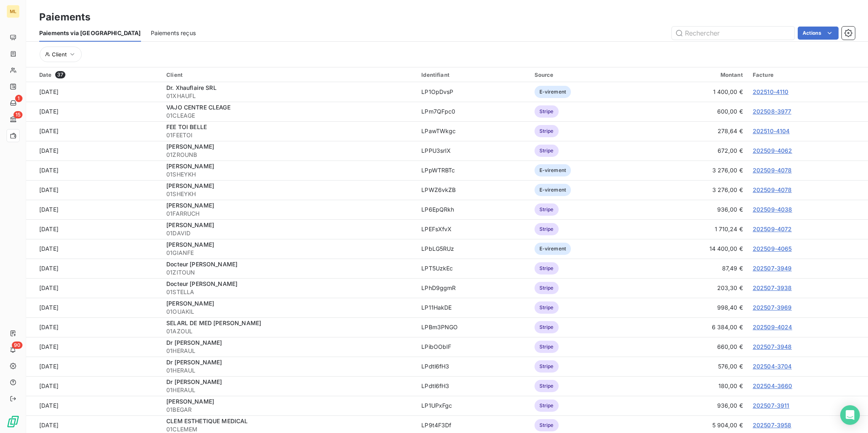 The width and height of the screenshot is (868, 433). Describe the element at coordinates (289, 234) in the screenshot. I see `span: 01DAVID` at that location.